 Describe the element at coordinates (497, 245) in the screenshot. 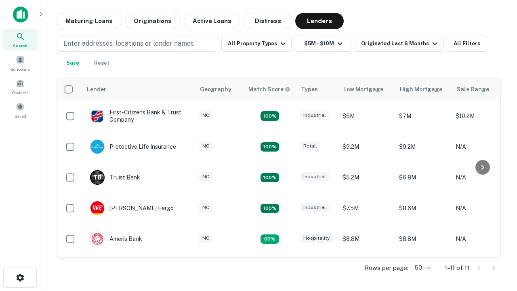

I see `div: Chat Widget` at that location.